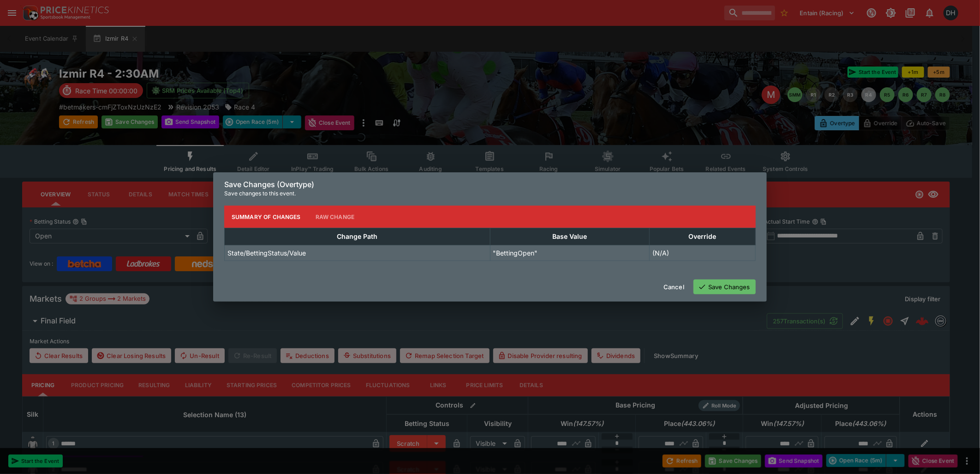 The height and width of the screenshot is (474, 980). What do you see at coordinates (358, 237) in the screenshot?
I see `th: Change Path` at bounding box center [358, 237].